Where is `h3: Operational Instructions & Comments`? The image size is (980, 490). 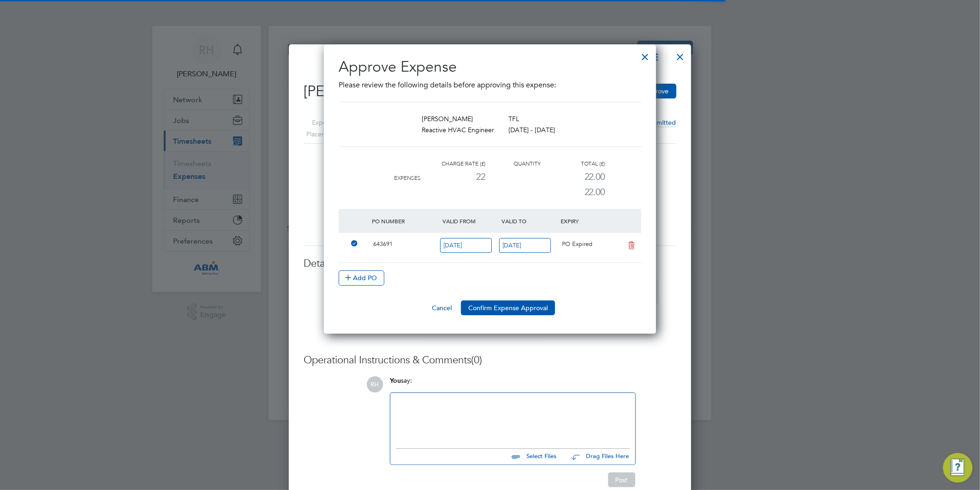 h3: Operational Instructions & Comments is located at coordinates (490, 360).